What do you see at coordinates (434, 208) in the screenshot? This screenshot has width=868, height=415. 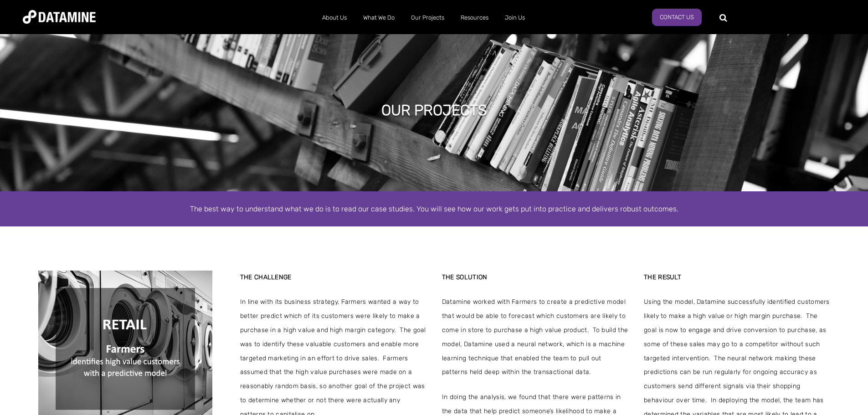 I see `div: The best way to understand what we do is to read our case studies. You will see how our work gets...` at bounding box center [434, 208].